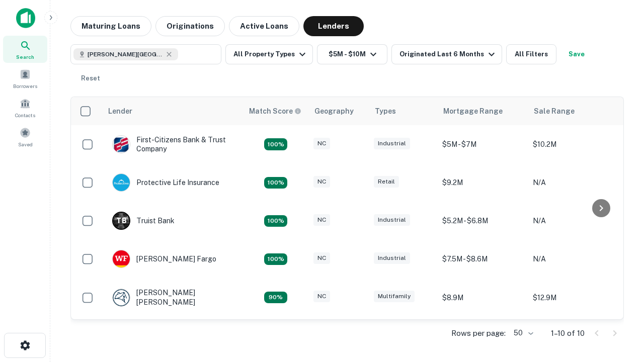 Image resolution: width=644 pixels, height=362 pixels. What do you see at coordinates (25, 108) in the screenshot?
I see `a: Contacts` at bounding box center [25, 108].